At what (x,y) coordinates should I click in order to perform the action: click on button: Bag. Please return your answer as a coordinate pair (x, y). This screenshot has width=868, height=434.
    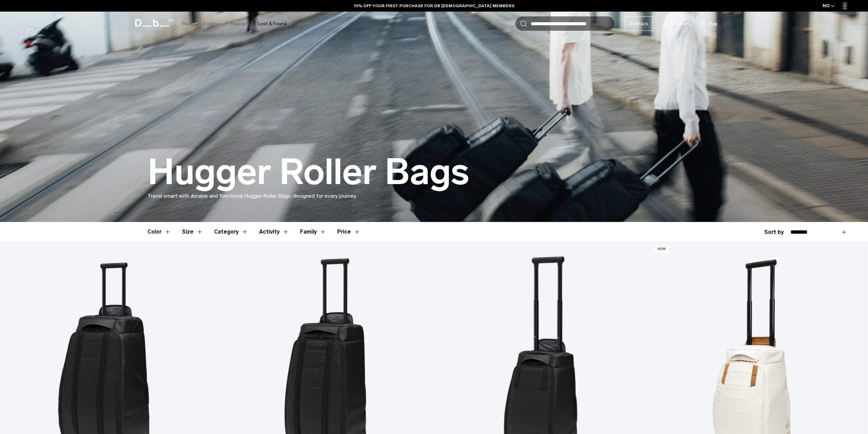
    Looking at the image, I should click on (709, 24).